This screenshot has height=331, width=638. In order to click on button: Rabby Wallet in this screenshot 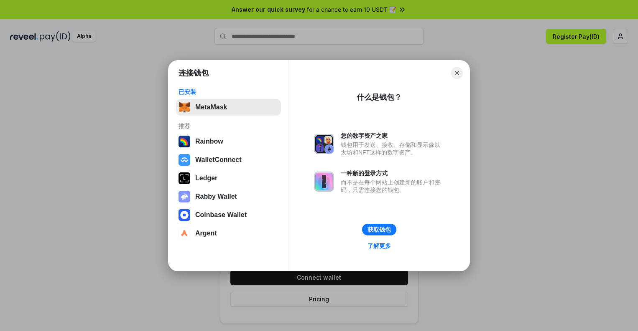, I will do `click(228, 197)`.